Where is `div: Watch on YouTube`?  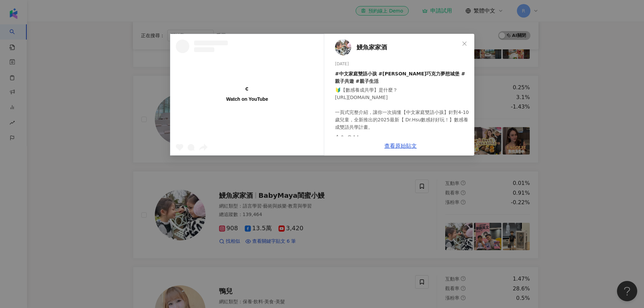
div: Watch on YouTube is located at coordinates (247, 99).